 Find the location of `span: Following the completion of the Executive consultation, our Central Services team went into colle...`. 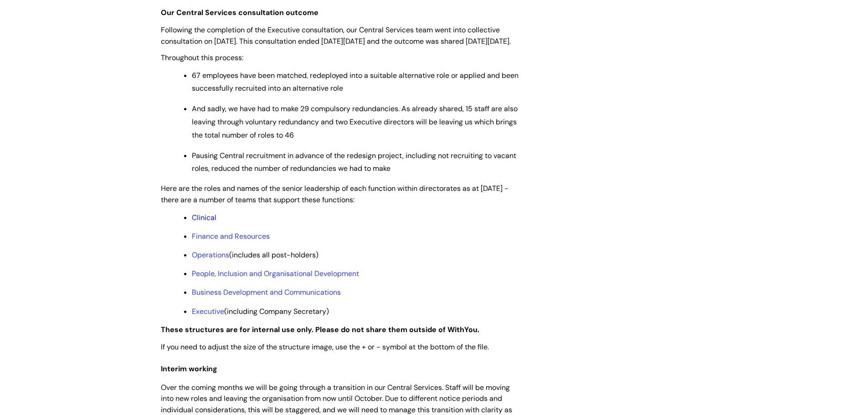

span: Following the completion of the Executive consultation, our Central Services team went into colle... is located at coordinates (336, 36).